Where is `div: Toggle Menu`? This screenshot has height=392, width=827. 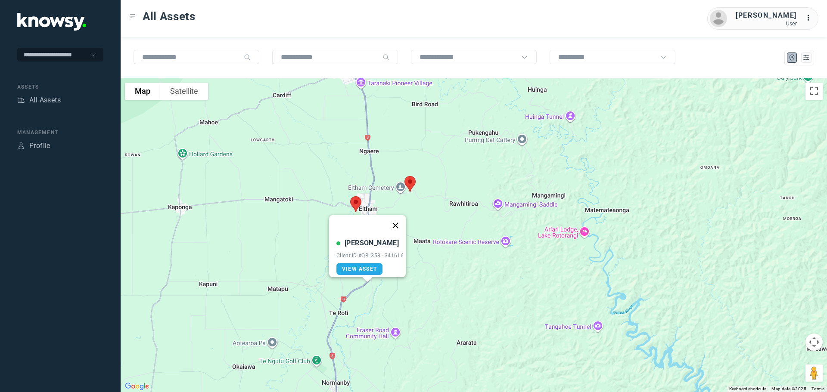 div: Toggle Menu is located at coordinates (133, 16).